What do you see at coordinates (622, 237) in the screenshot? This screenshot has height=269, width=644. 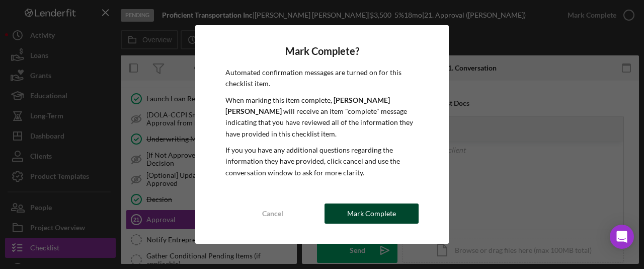 I see `div: Open Intercom Messenger` at bounding box center [622, 237].